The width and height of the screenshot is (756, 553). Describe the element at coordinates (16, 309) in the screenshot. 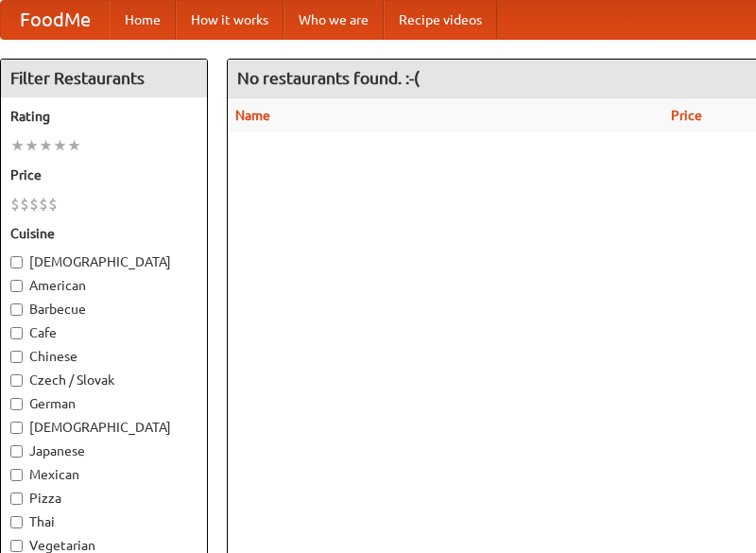

I see `input: Barbecue` at that location.